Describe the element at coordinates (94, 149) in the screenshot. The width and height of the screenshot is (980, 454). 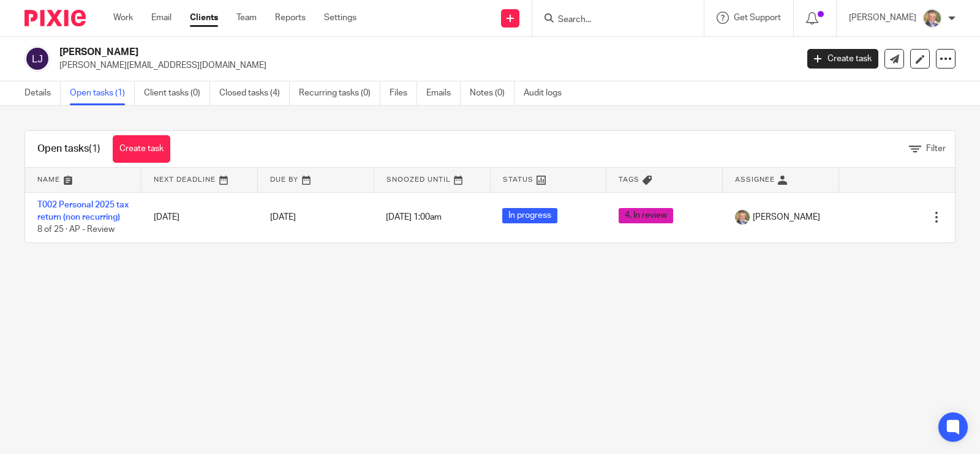
I see `span: (1)` at that location.